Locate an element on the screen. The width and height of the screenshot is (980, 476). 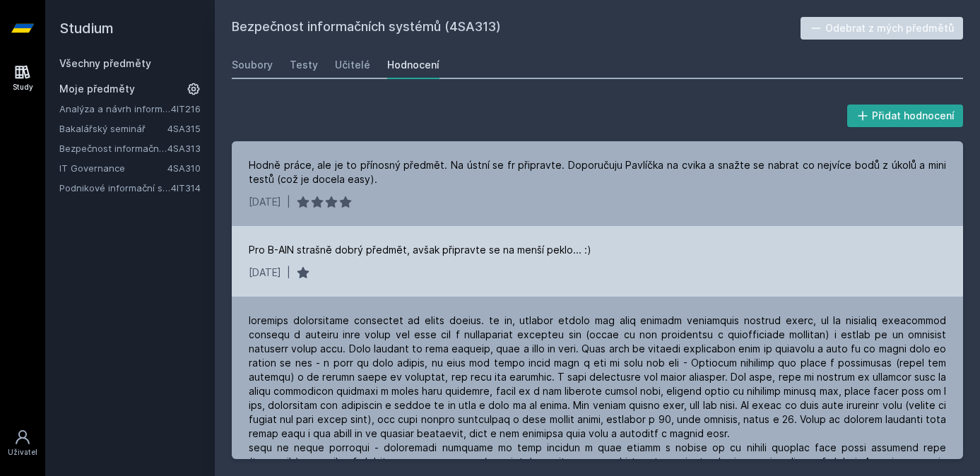
a: 4SA313 is located at coordinates (184, 149).